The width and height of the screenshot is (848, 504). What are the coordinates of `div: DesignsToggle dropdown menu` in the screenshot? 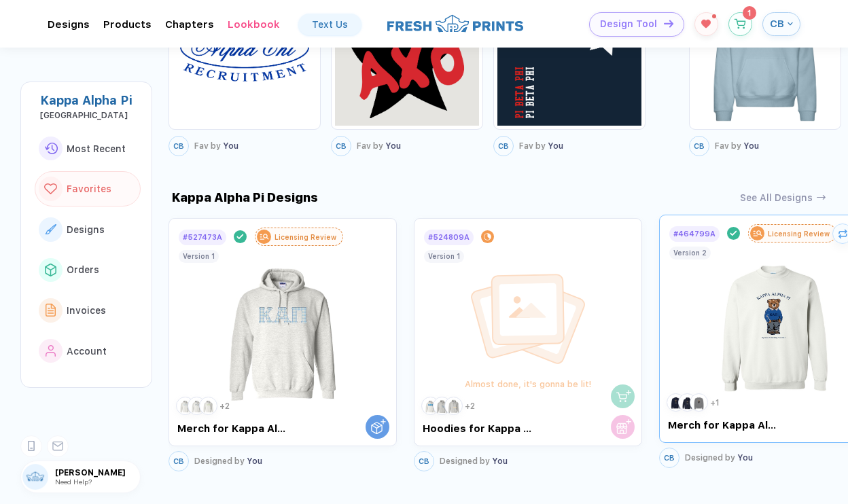 It's located at (69, 24).